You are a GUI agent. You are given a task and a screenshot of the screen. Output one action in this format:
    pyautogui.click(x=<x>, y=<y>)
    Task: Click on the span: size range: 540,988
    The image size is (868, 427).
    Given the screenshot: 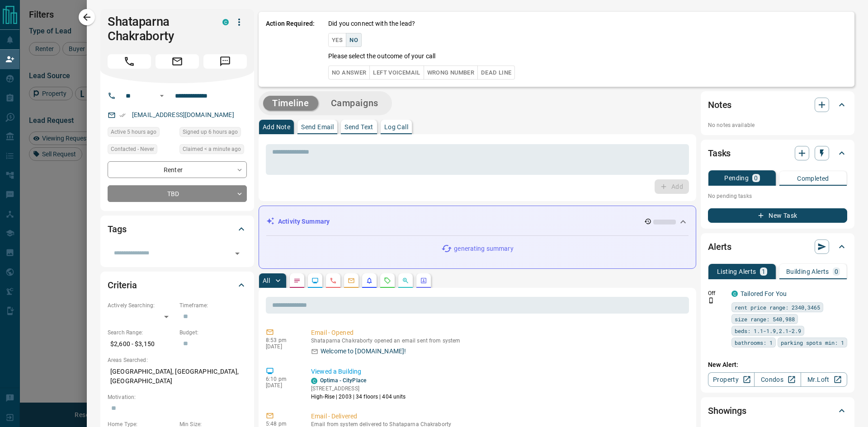 What is the action you would take?
    pyautogui.click(x=765, y=319)
    